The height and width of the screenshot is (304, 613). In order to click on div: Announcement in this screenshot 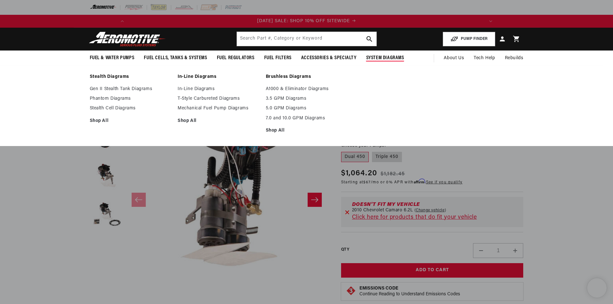, I will do `click(307, 21)`.